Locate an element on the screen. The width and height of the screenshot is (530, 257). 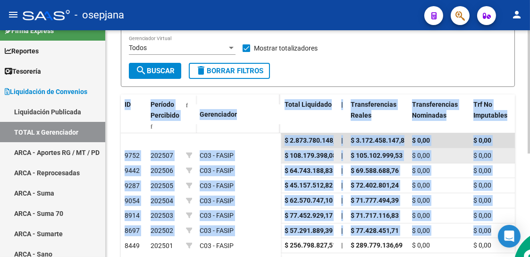
span: Borrar Filtros is located at coordinates (229, 71).